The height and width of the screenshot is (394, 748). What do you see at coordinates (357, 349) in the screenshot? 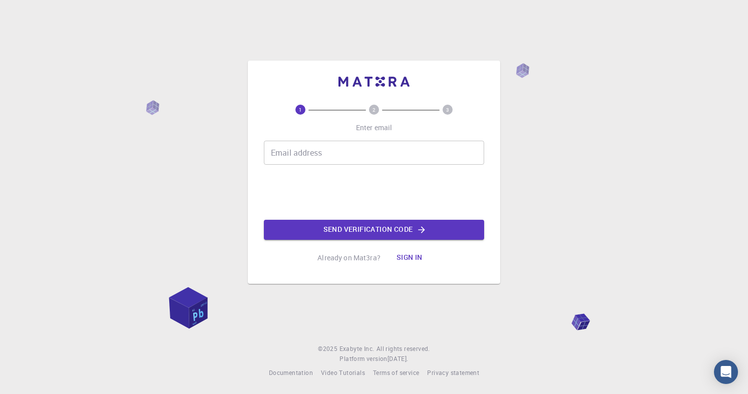
I see `span: Exabyte Inc.` at bounding box center [357, 349].